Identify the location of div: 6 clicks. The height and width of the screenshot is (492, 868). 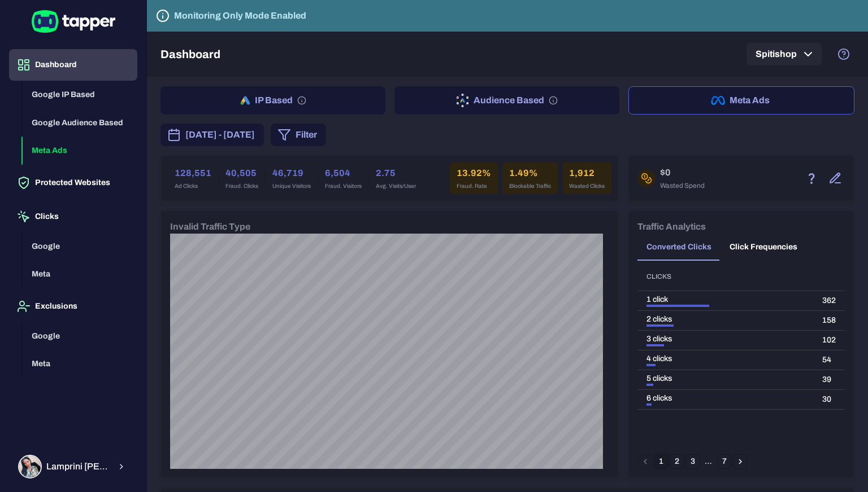
(725, 398).